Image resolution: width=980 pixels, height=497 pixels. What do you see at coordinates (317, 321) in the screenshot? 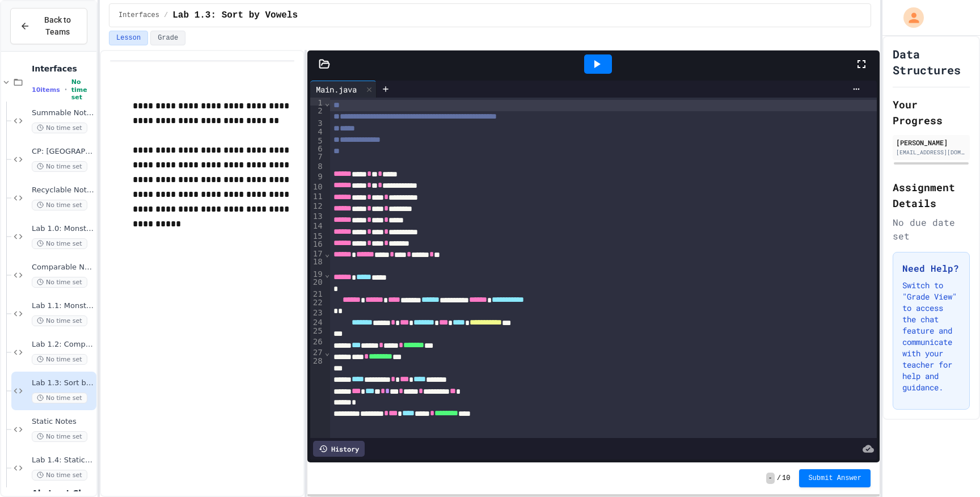
I see `div: 24` at bounding box center [317, 321].